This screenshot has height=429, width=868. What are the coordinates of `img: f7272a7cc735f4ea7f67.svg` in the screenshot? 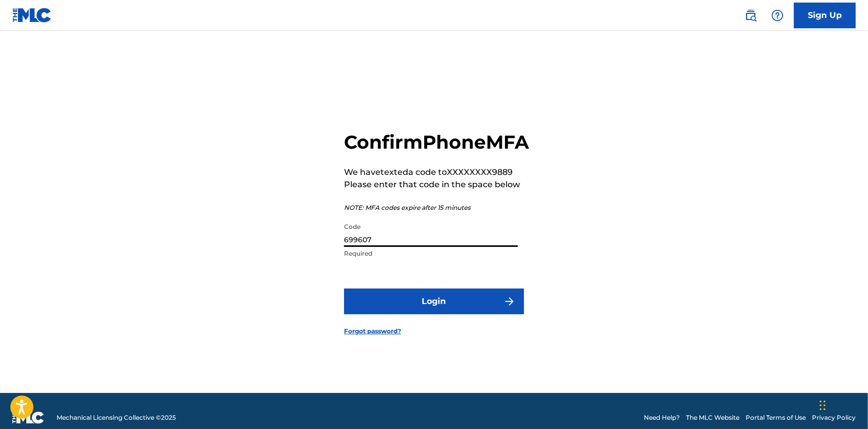 It's located at (510, 301).